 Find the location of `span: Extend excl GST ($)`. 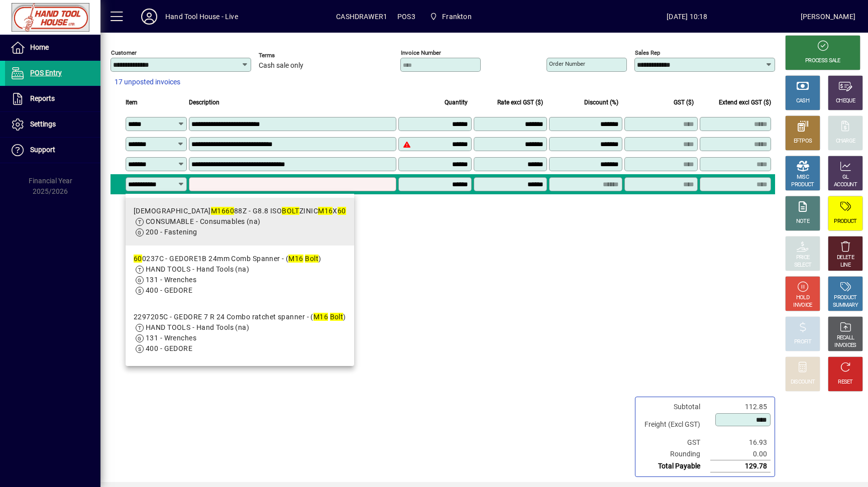

span: Extend excl GST ($) is located at coordinates (745, 103).